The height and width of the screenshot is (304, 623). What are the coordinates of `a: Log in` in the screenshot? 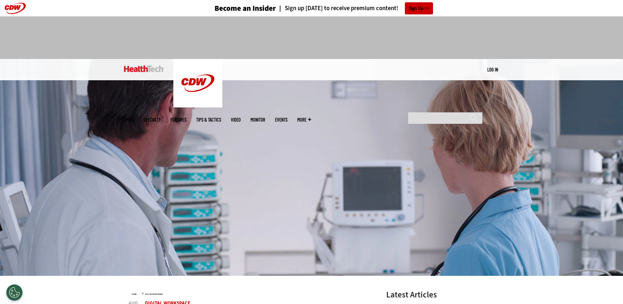 It's located at (493, 69).